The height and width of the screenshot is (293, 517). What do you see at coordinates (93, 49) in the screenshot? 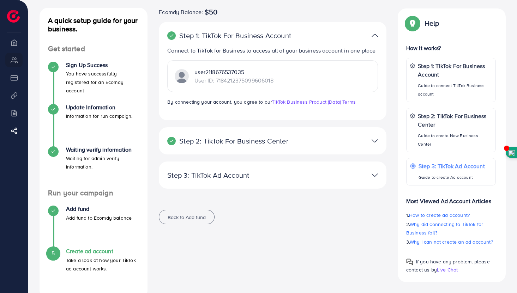
I see `h4: Get started` at bounding box center [93, 49].